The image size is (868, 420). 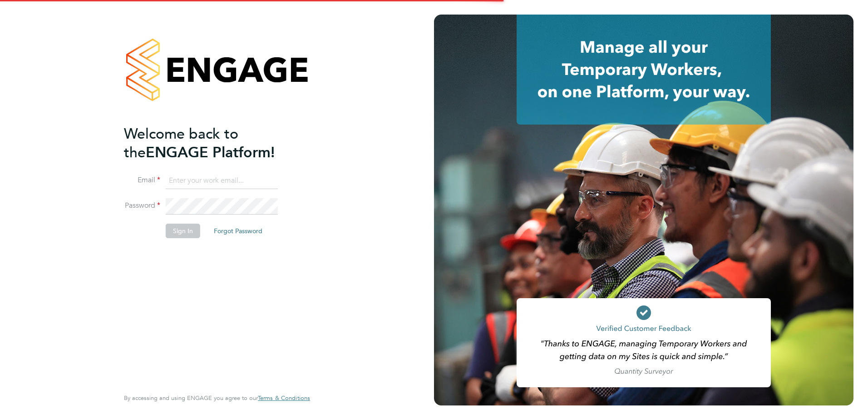 What do you see at coordinates (142, 180) in the screenshot?
I see `label: Email` at bounding box center [142, 180].